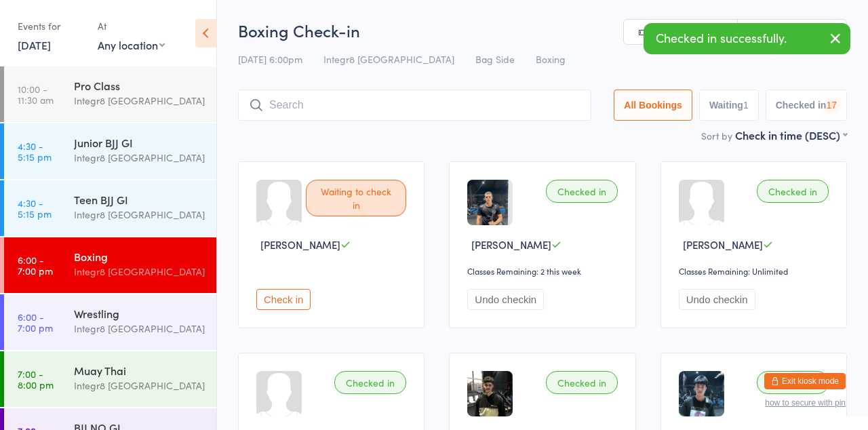 The height and width of the screenshot is (430, 868). Describe the element at coordinates (701, 393) in the screenshot. I see `img: image1745919519.png` at that location.